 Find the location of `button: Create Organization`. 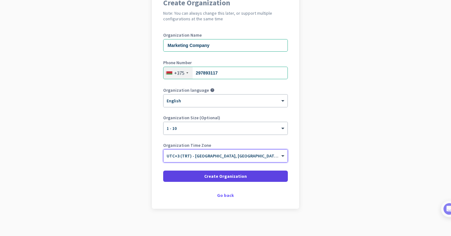

button: Create Organization is located at coordinates (226, 176).